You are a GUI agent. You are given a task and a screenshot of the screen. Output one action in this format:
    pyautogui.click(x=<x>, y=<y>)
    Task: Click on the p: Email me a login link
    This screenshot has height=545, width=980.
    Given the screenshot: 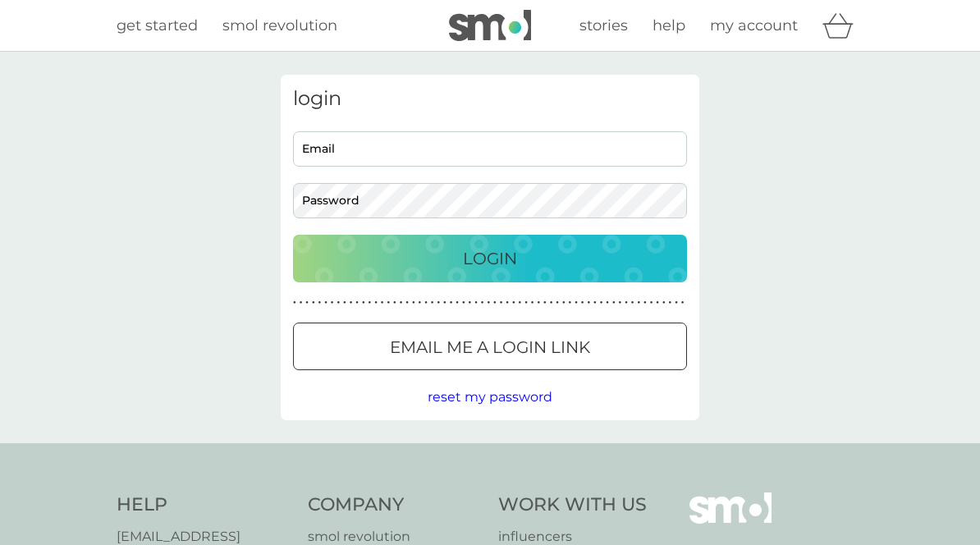 What is the action you would take?
    pyautogui.click(x=490, y=347)
    